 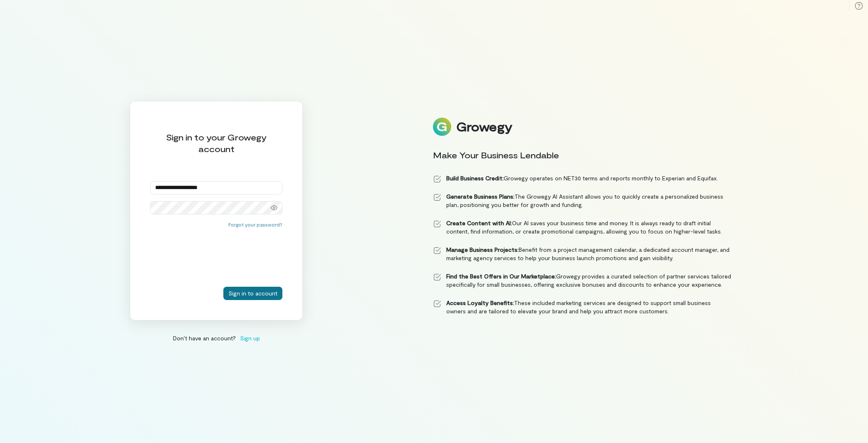 I want to click on div: Growegy, so click(x=484, y=126).